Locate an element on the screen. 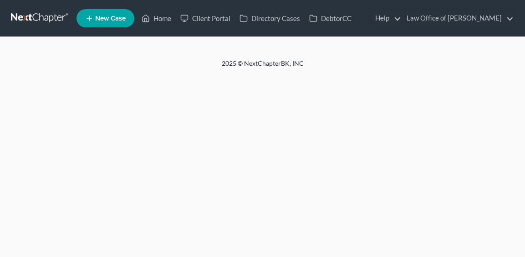 Image resolution: width=525 pixels, height=257 pixels. a: Directory Cases is located at coordinates (270, 18).